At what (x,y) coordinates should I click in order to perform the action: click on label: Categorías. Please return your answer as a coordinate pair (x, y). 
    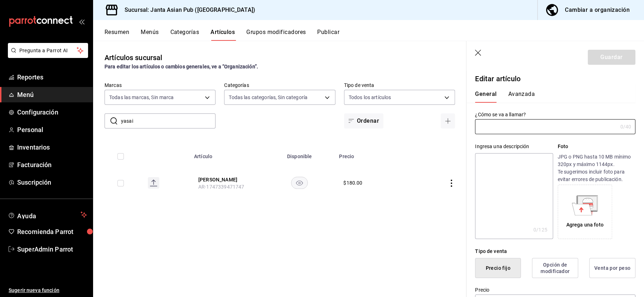
    Looking at the image, I should click on (280, 85).